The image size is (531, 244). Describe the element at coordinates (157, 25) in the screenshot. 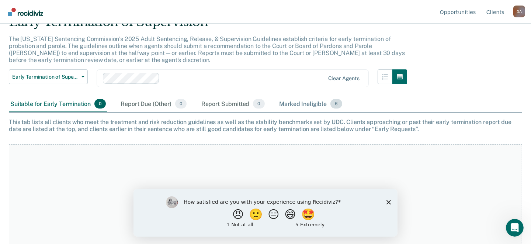

I see `button: 4` at that location.